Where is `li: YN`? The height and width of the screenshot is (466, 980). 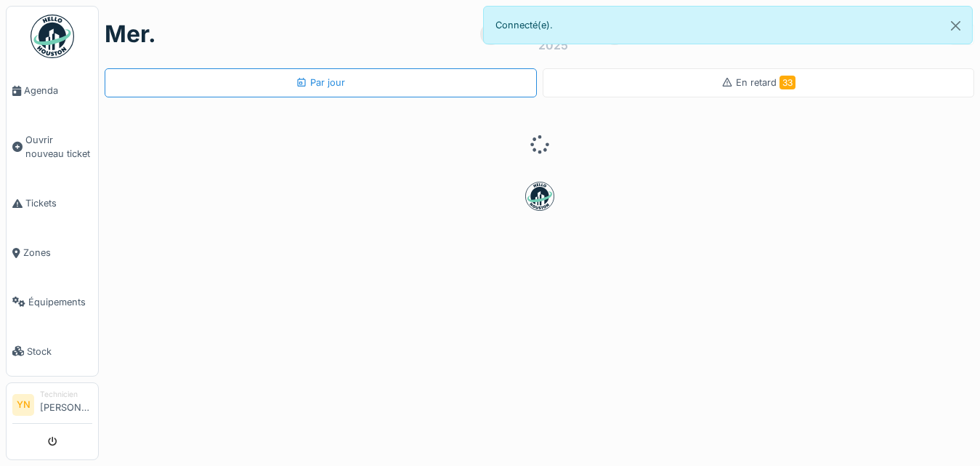 li: YN is located at coordinates (23, 405).